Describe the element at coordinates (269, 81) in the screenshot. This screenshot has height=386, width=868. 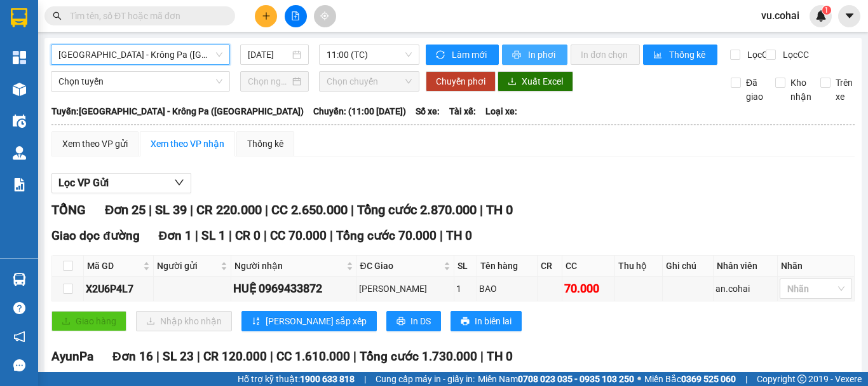
I see `input: Chọn ngày` at that location.